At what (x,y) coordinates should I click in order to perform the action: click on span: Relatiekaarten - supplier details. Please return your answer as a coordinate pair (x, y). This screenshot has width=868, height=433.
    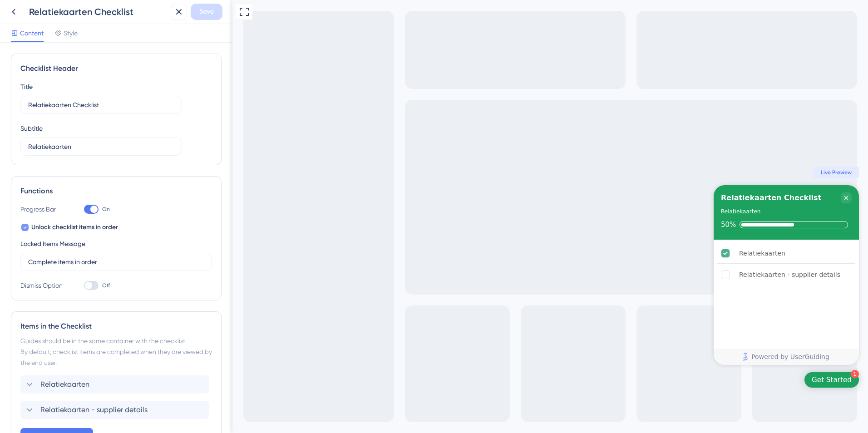
    Looking at the image, I should click on (94, 410).